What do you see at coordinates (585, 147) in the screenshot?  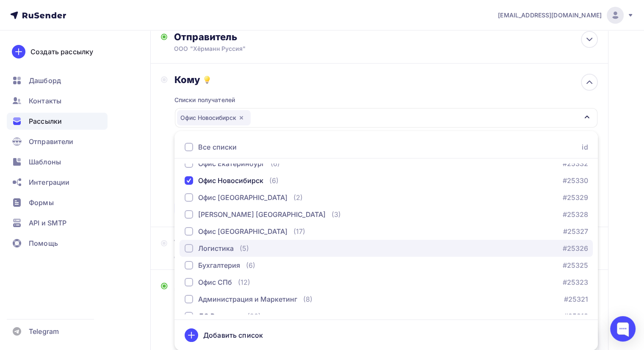 I see `div: id` at bounding box center [585, 147].